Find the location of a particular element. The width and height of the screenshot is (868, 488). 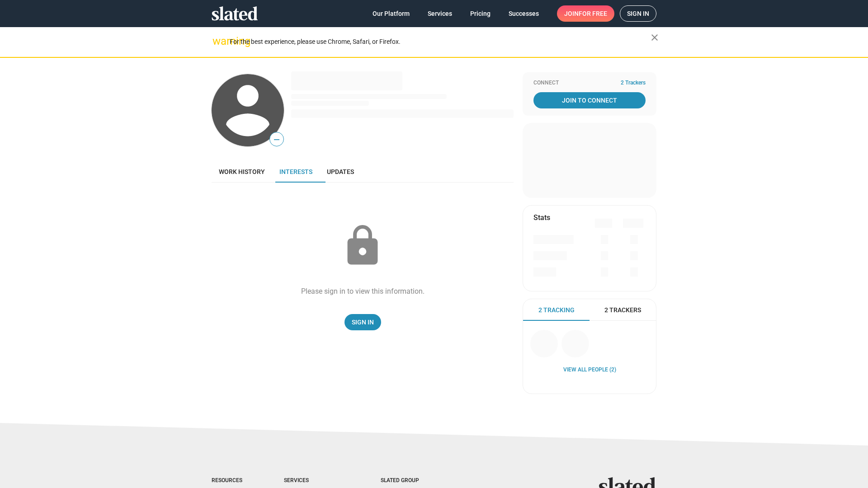

a: Successes is located at coordinates (524, 13).